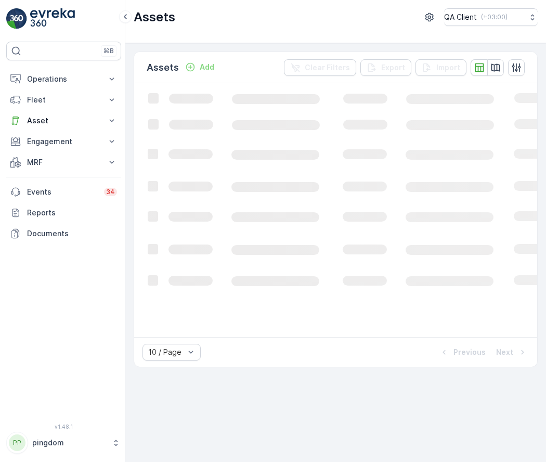  What do you see at coordinates (17, 19) in the screenshot?
I see `img: logo` at bounding box center [17, 19].